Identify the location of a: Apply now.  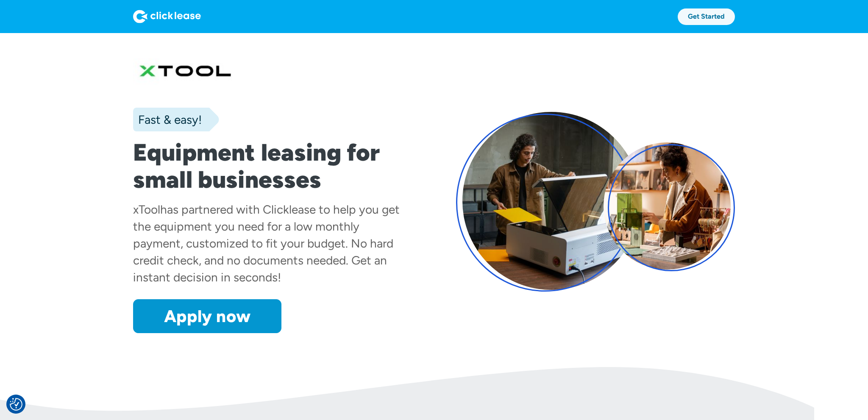
(207, 316).